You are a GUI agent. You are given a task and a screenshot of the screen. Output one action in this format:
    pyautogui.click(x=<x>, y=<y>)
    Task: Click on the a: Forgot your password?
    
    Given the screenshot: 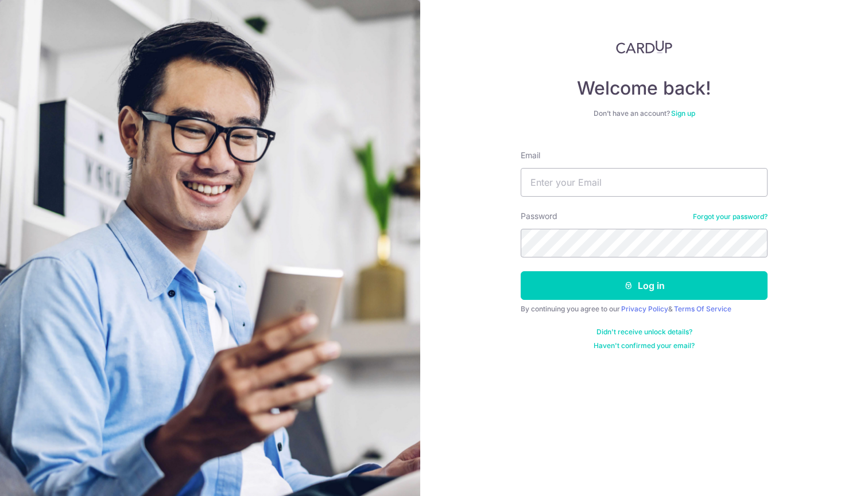 What is the action you would take?
    pyautogui.click(x=730, y=217)
    